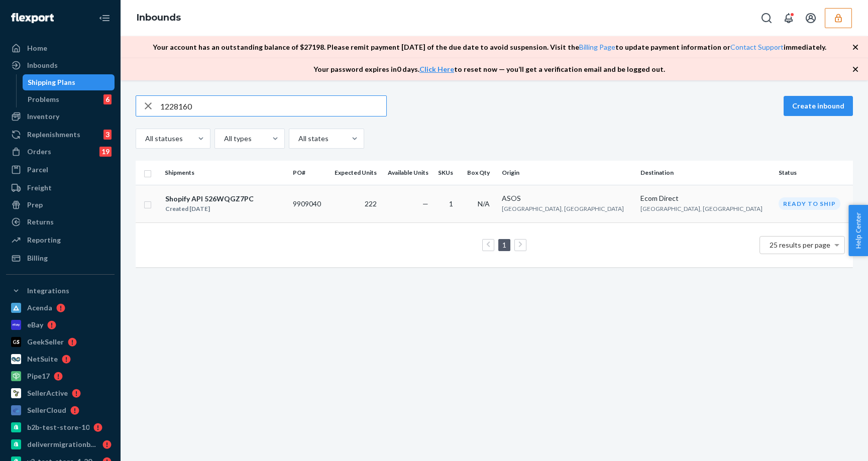 This screenshot has height=461, width=868. I want to click on div: Home, so click(37, 48).